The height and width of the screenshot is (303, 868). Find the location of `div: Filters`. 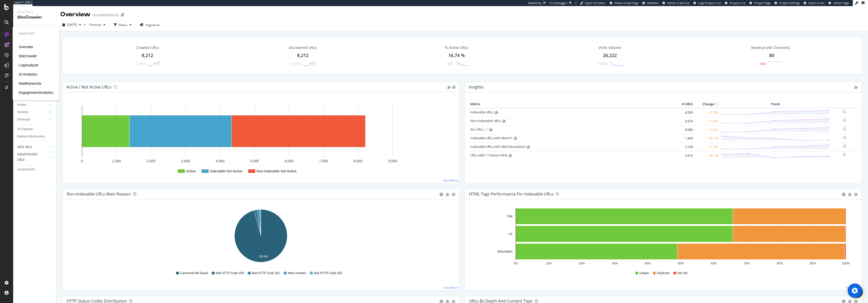

div: Filters is located at coordinates (124, 25).